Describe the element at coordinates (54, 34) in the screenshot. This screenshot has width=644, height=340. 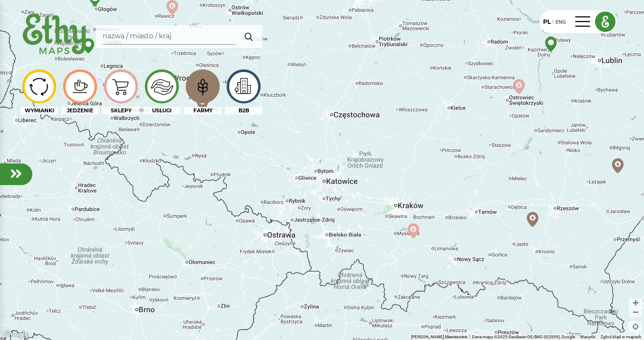
I see `img: ethy-logo` at that location.